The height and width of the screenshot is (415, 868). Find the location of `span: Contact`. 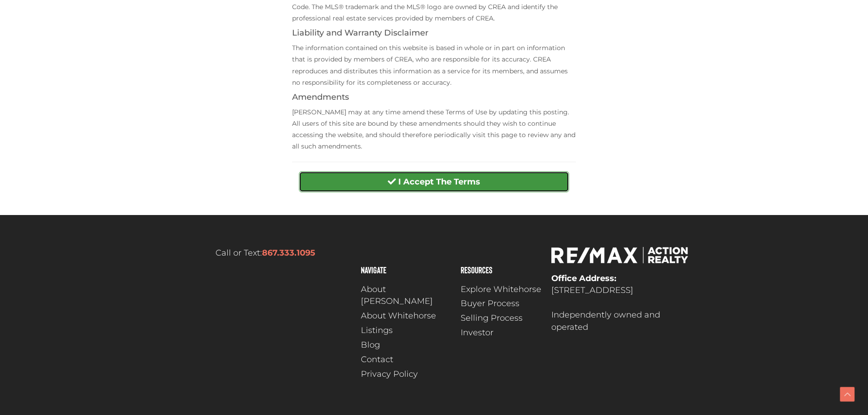

span: Contact is located at coordinates (377, 359).